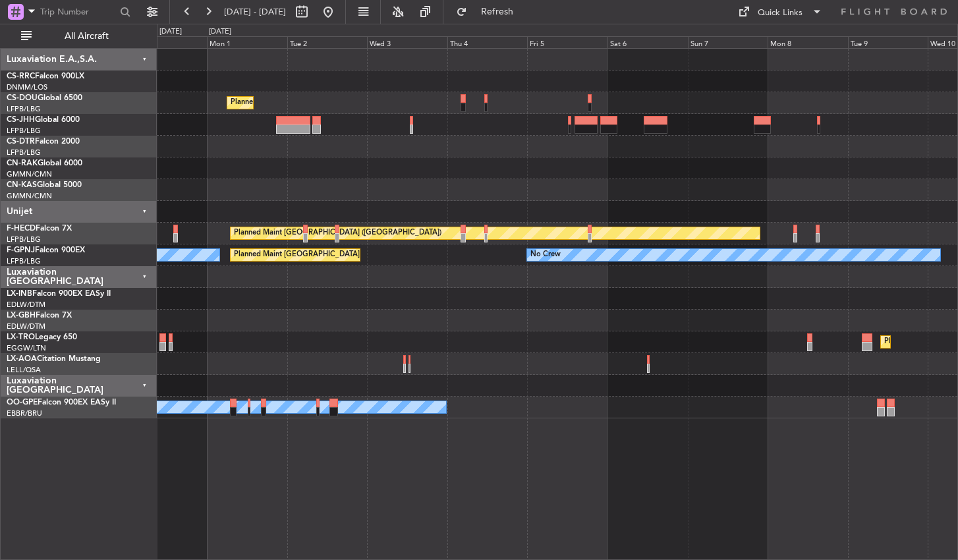  Describe the element at coordinates (44, 163) in the screenshot. I see `a: CN-RAKGlobal 6000` at that location.